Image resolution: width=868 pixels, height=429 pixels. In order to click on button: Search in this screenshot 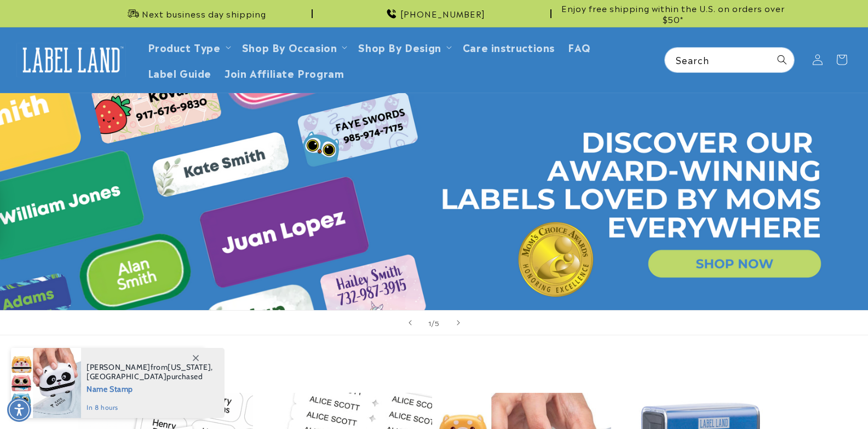, I will do `click(782, 60)`.